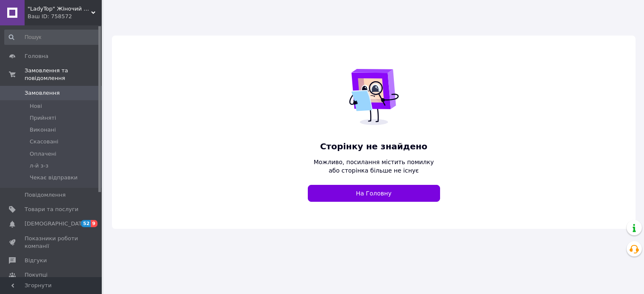  What do you see at coordinates (51, 243) in the screenshot?
I see `span: Показники роботи компанії` at bounding box center [51, 243].